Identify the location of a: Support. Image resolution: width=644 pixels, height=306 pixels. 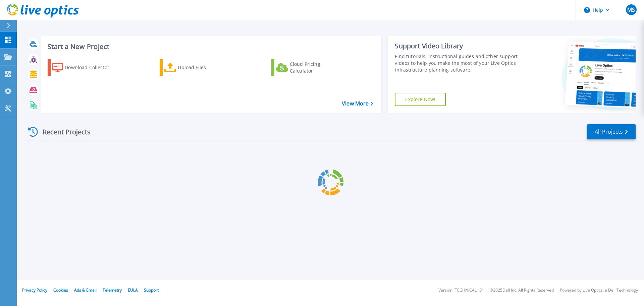
(151, 290).